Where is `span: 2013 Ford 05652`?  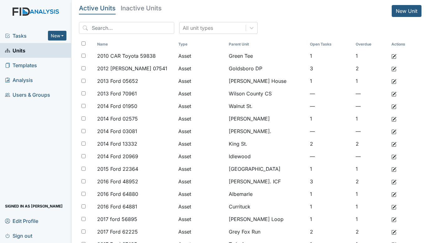 span: 2013 Ford 05652 is located at coordinates (118, 81).